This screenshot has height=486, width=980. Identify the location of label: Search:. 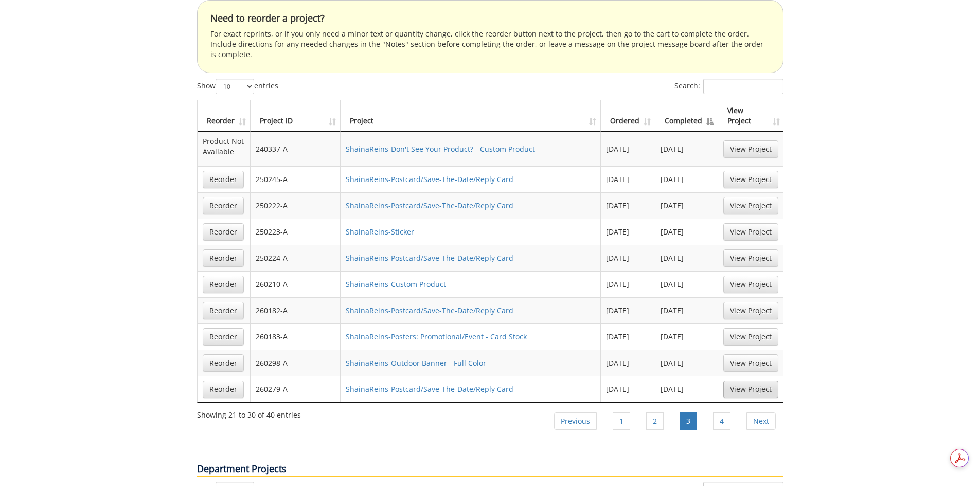
(729, 86).